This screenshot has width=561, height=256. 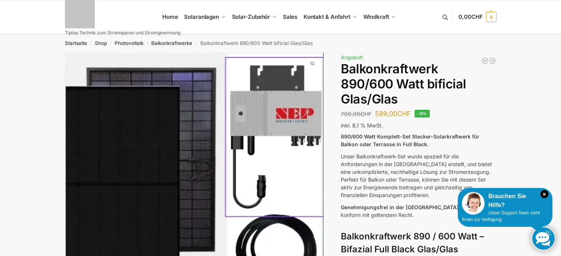 I want to click on span: 0, so click(x=491, y=17).